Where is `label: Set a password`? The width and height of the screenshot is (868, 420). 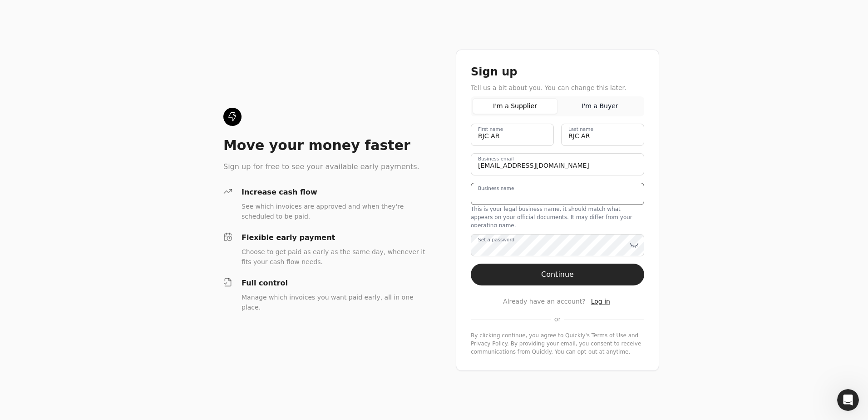 label: Set a password is located at coordinates (496, 239).